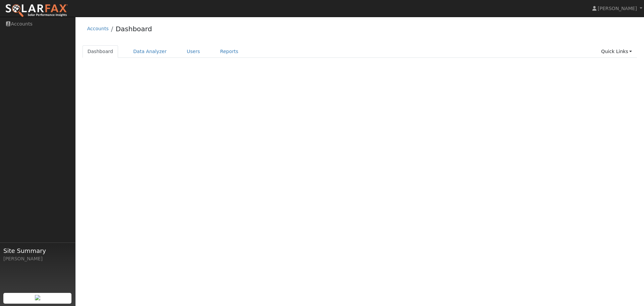 This screenshot has width=644, height=306. What do you see at coordinates (229, 51) in the screenshot?
I see `a: Reports` at bounding box center [229, 51].